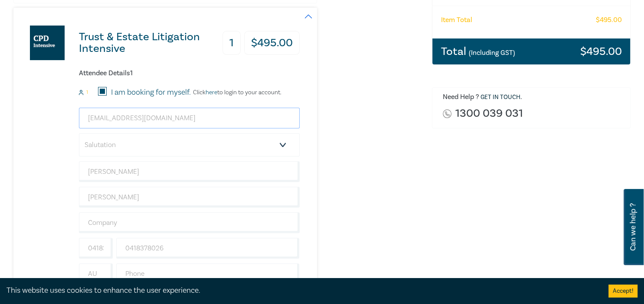  Describe the element at coordinates (622, 291) in the screenshot. I see `button: Accept cookies` at that location.